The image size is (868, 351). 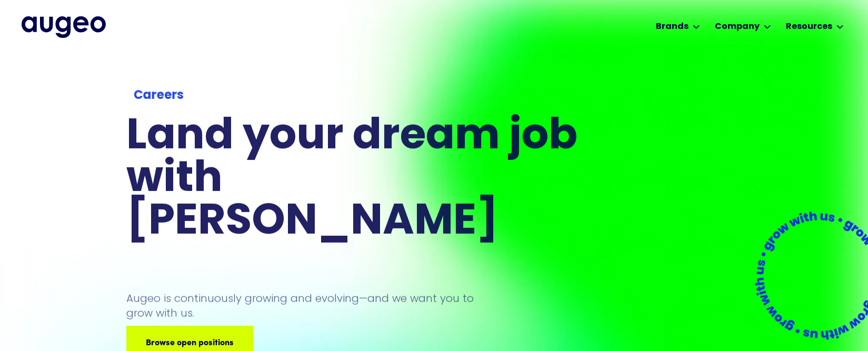 I want to click on img: Augeo's full logo in midnight blue., so click(x=63, y=27).